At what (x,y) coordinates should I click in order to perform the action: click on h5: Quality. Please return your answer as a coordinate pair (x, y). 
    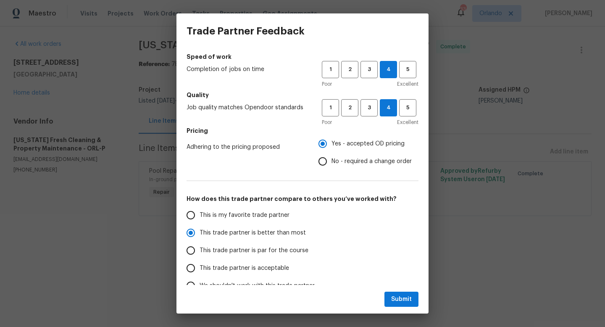
    Looking at the image, I should click on (302, 95).